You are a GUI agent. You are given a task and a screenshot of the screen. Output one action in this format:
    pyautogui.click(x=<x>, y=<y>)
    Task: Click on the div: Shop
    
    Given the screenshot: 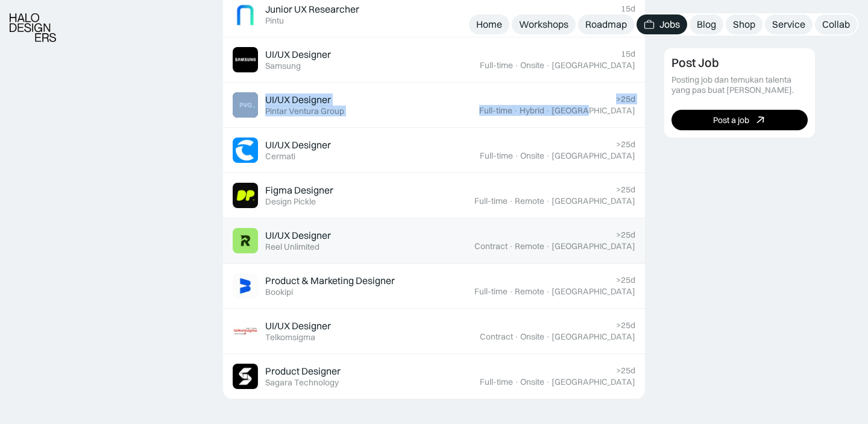 What is the action you would take?
    pyautogui.click(x=743, y=24)
    